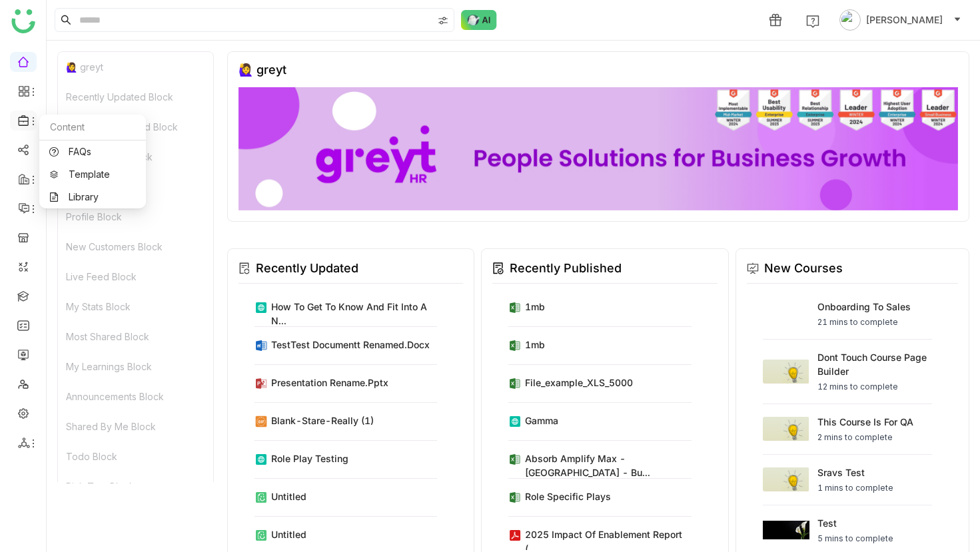 This screenshot has width=980, height=552. What do you see at coordinates (135, 97) in the screenshot?
I see `div: Recently Updated Block` at bounding box center [135, 97].